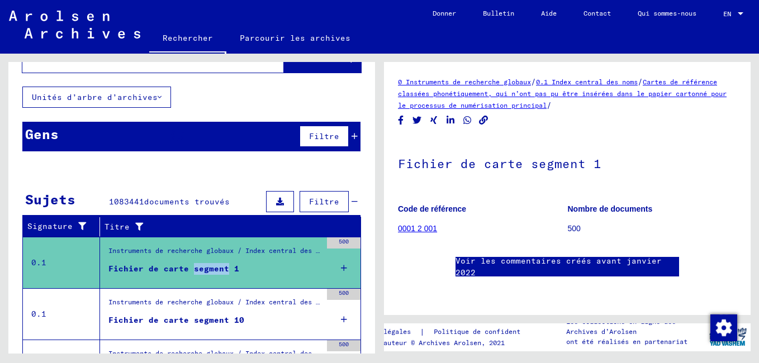  Describe the element at coordinates (74, 25) in the screenshot. I see `img: Arolsen_neg.svg` at that location.